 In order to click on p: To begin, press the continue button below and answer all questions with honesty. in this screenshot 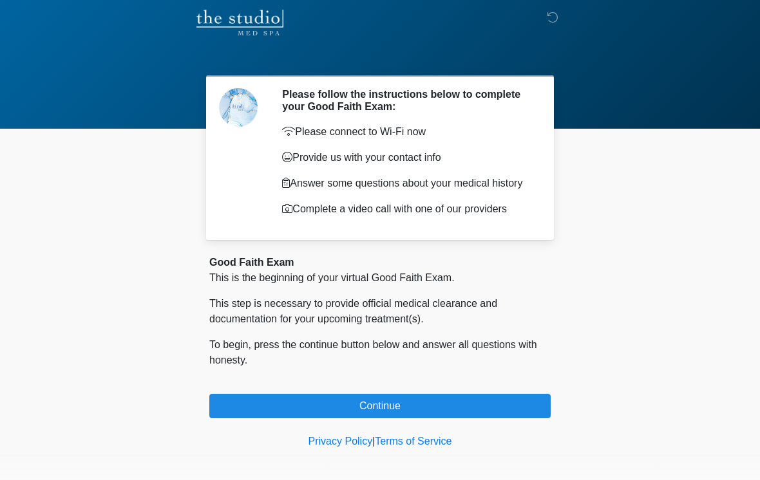, I will do `click(380, 353)`.